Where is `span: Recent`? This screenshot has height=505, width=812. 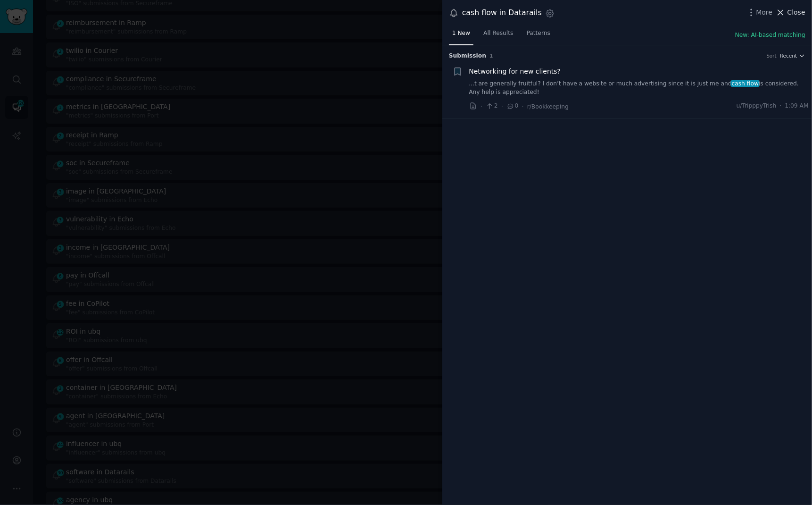
span: Recent is located at coordinates (788, 56).